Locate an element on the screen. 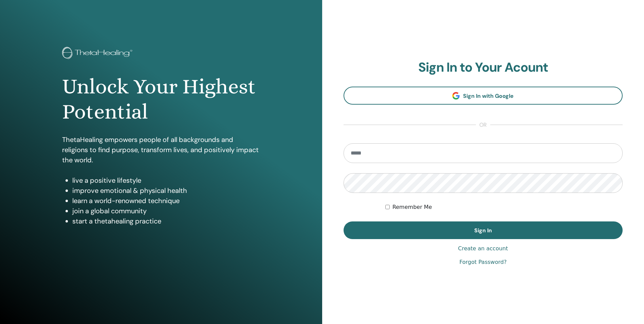 The height and width of the screenshot is (324, 644). span: Sign In with Google is located at coordinates (488, 96).